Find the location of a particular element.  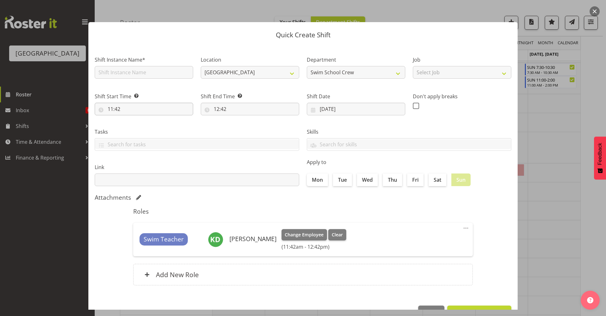

button: Clear is located at coordinates (337, 235).